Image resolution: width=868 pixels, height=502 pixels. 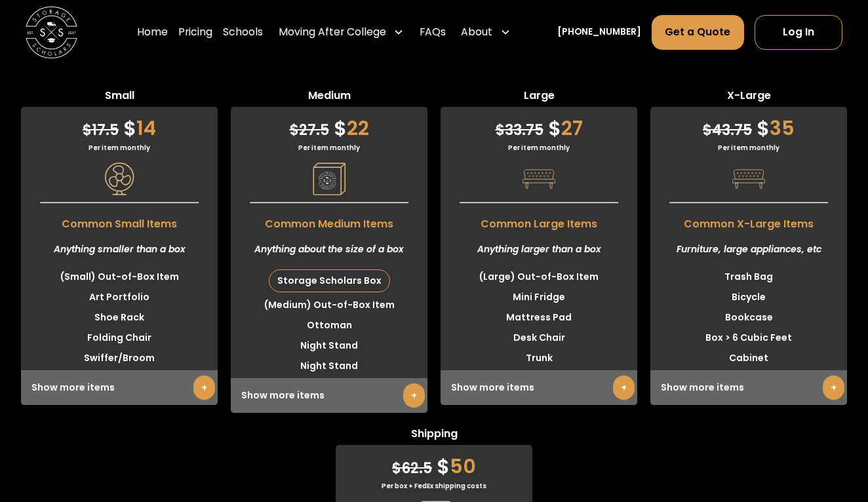 What do you see at coordinates (727, 130) in the screenshot?
I see `span: 43.75` at bounding box center [727, 130].